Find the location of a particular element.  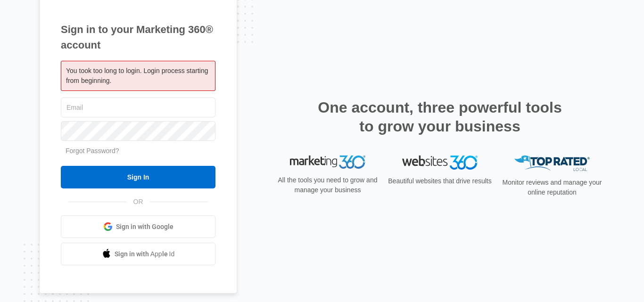

p: Monitor reviews and manage your online reputation is located at coordinates (553, 188).